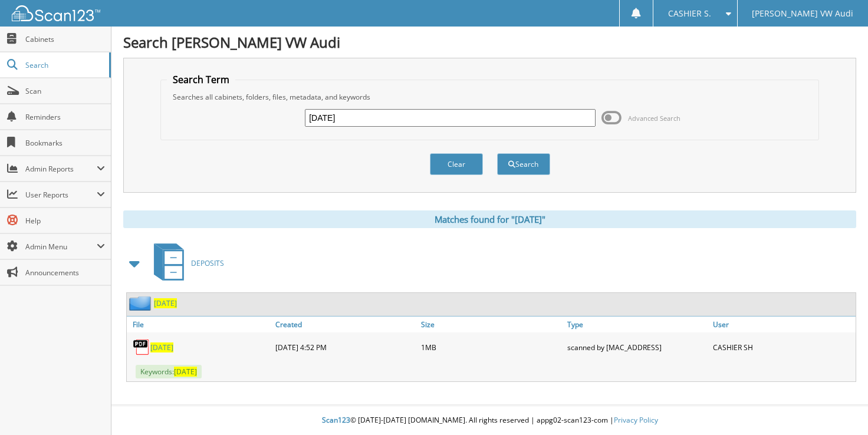  I want to click on a: Size, so click(491, 324).